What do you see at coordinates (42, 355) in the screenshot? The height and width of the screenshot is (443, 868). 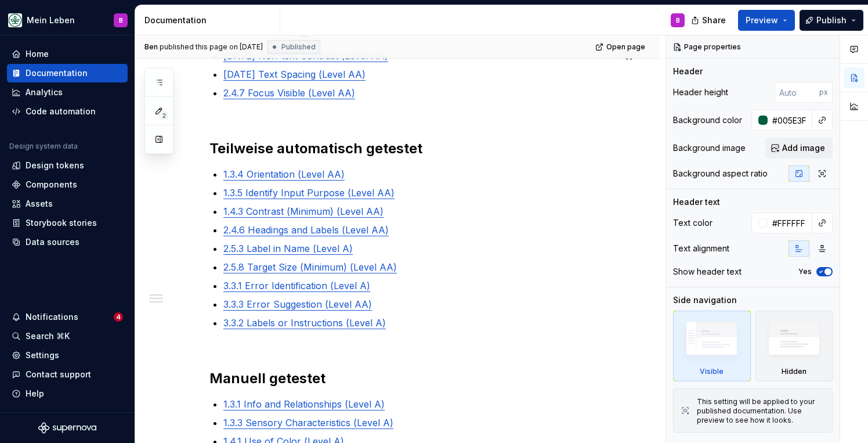 I see `div: Settings` at bounding box center [42, 355].